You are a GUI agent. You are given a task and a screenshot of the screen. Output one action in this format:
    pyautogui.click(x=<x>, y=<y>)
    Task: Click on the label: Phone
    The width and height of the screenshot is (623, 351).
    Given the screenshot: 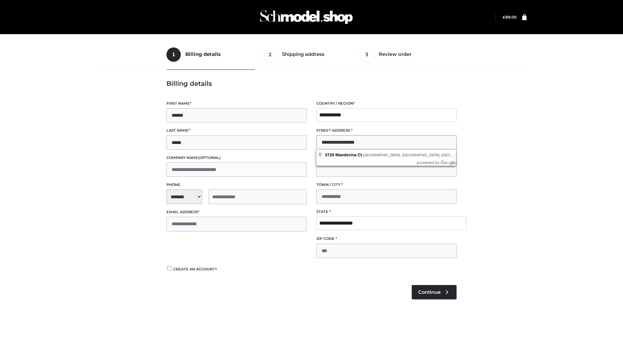 What is the action you would take?
    pyautogui.click(x=237, y=184)
    